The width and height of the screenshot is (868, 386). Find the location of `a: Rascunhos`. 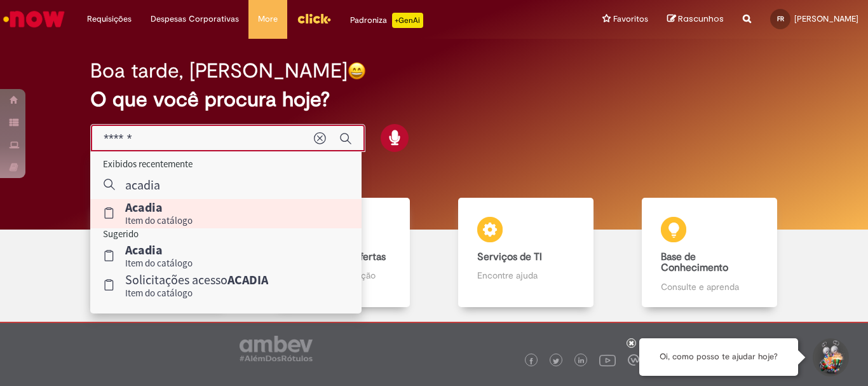

a: Rascunhos is located at coordinates (695, 19).